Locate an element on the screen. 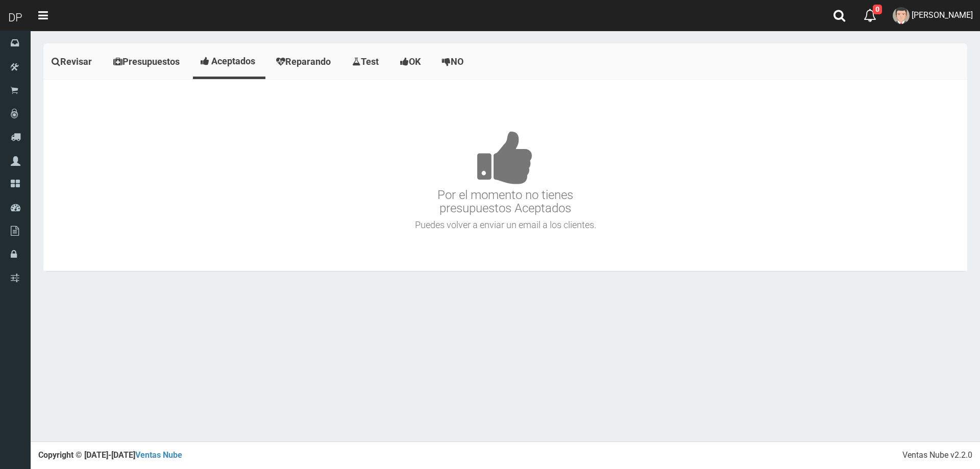  span: OK is located at coordinates (415, 61).